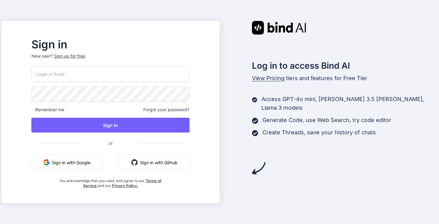  I want to click on p: Create Threads, save your history of chats, so click(319, 132).